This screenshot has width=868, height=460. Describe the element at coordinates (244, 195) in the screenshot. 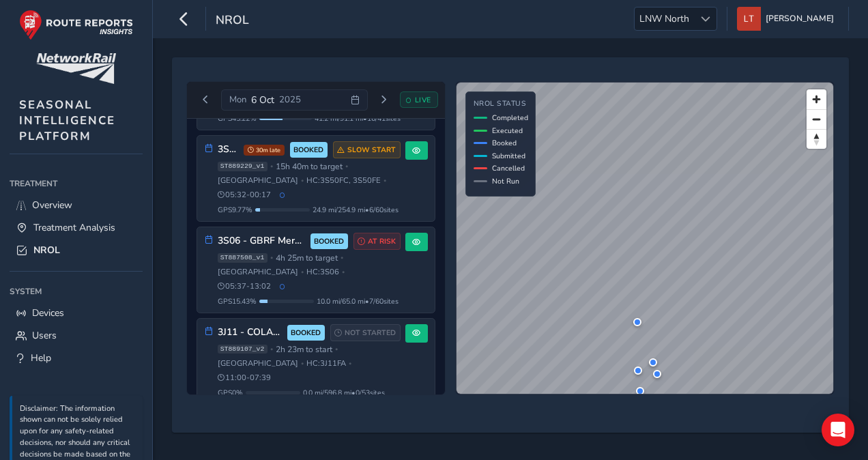

I see `span: 05:32 - 00:17` at that location.